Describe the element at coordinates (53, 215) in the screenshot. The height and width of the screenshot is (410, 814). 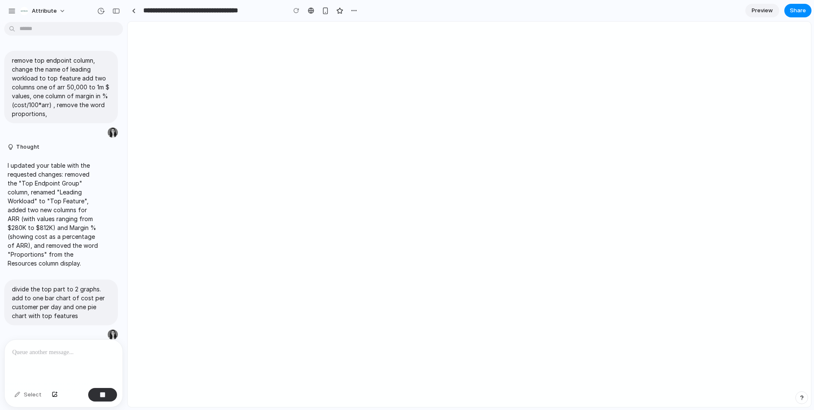
I see `p: I updated your table with the requested changes: removed the "Top Endpoint Group" column, renamed...` at that location.